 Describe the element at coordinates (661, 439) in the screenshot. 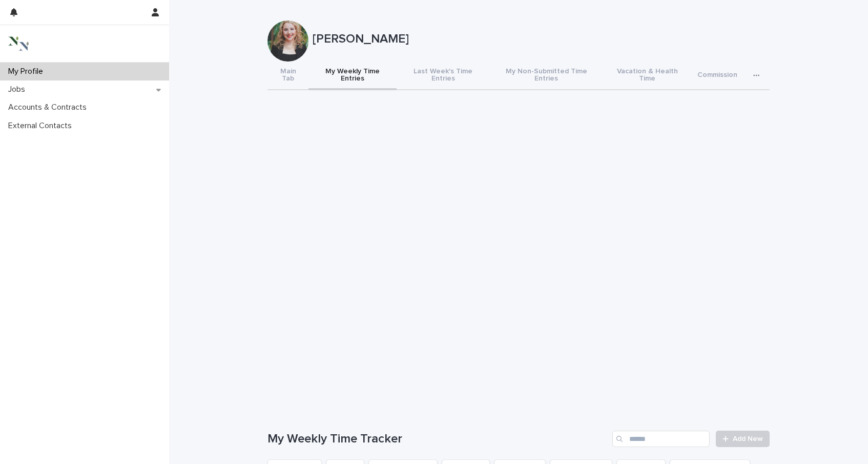

I see `div: Search` at that location.